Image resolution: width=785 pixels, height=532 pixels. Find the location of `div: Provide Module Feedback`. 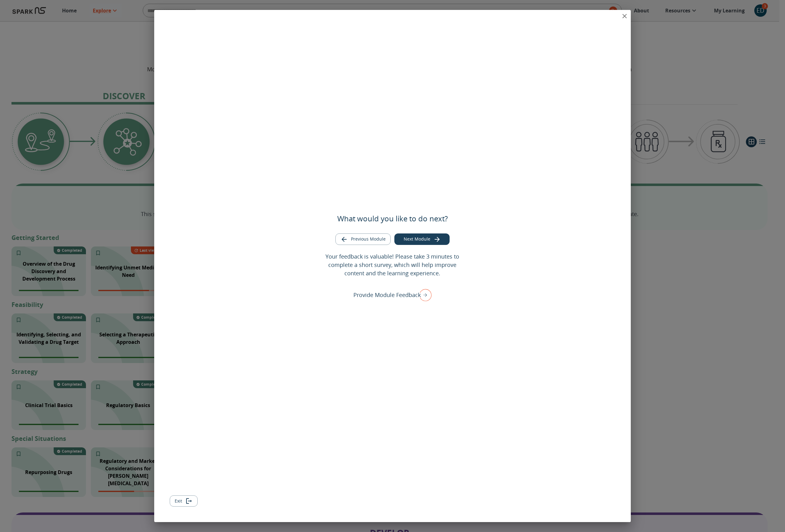

div: Provide Module Feedback is located at coordinates (392, 295).